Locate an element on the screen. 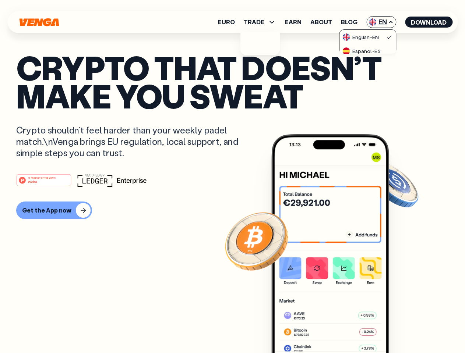 This screenshot has height=353, width=465. a: Blog is located at coordinates (349, 22).